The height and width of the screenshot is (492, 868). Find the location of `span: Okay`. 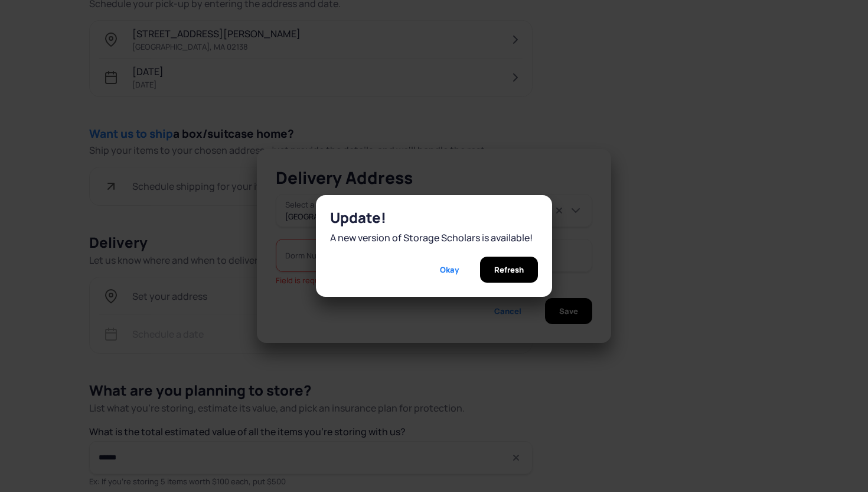

span: Okay is located at coordinates (449, 269).